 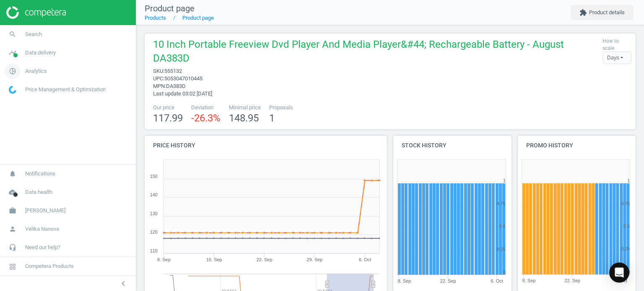 What do you see at coordinates (315, 260) in the screenshot?
I see `tspan: 29. Sep` at bounding box center [315, 260].